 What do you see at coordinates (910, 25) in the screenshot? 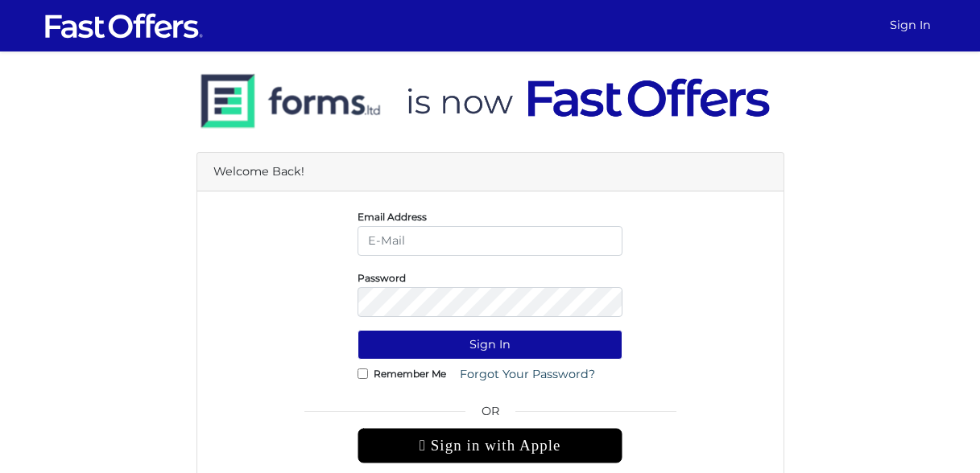
I see `a: Sign In` at bounding box center [910, 25].